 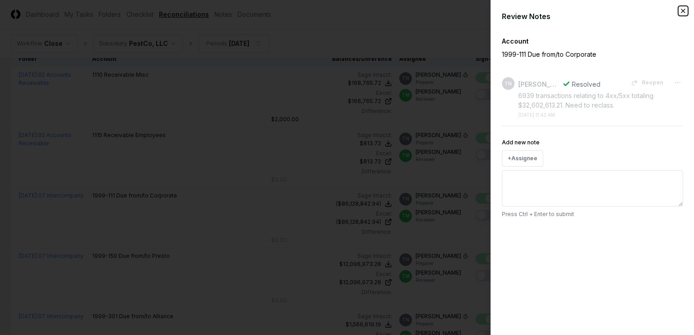 I want to click on span: TN, so click(x=508, y=84).